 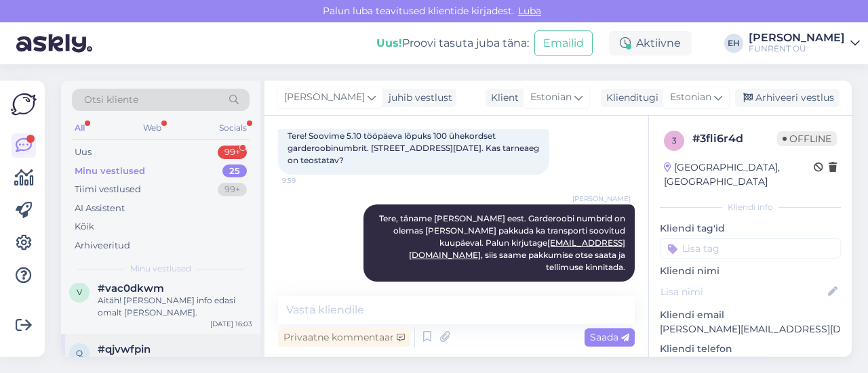 What do you see at coordinates (630, 97) in the screenshot?
I see `div: Klienditugi` at bounding box center [630, 97].